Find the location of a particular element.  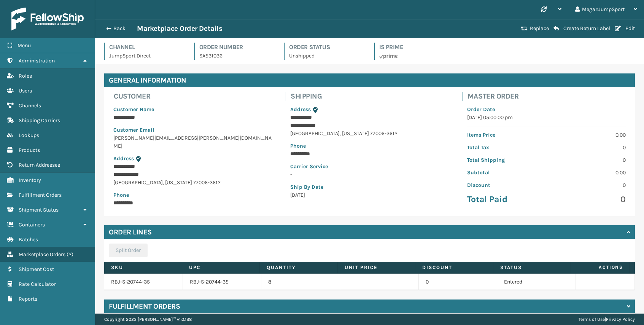

span: Containers is located at coordinates (32, 225).